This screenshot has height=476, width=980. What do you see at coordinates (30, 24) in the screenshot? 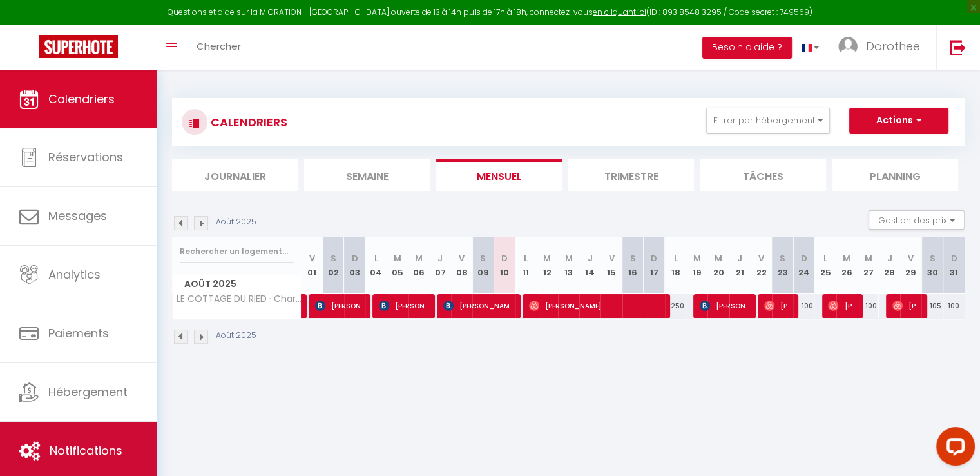
I see `button: Open LiveChat chat widget` at bounding box center [30, 24].